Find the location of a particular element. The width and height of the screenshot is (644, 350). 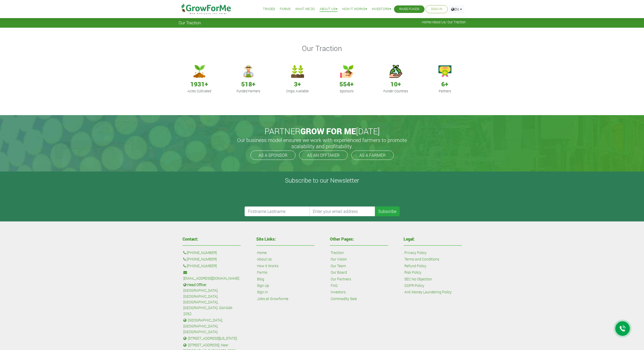

a: AS A SPONSOR is located at coordinates (273, 155).